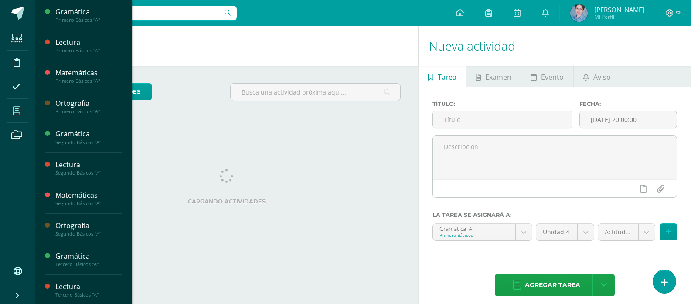  Describe the element at coordinates (498, 77) in the screenshot. I see `span: Examen` at that location.